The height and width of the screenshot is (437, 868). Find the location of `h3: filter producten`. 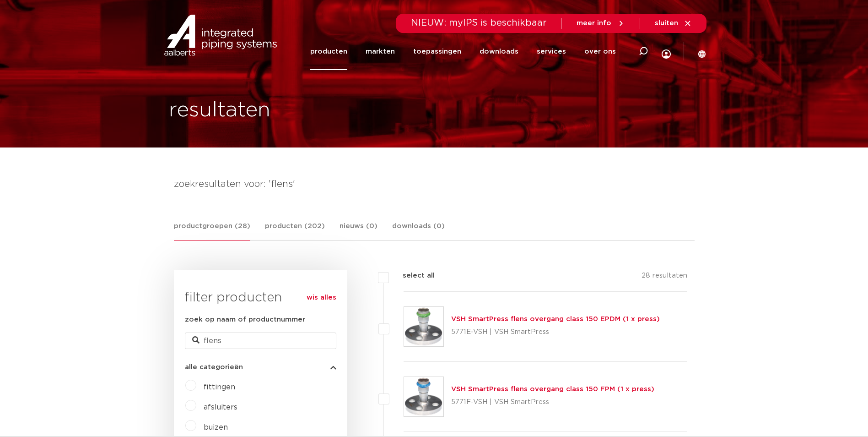

h3: filter producten is located at coordinates (261, 298).